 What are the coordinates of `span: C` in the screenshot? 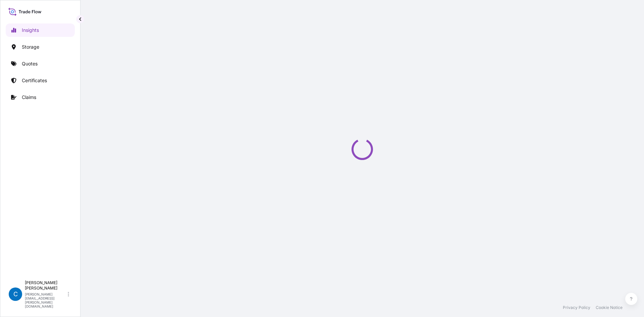 It's located at (15, 293).